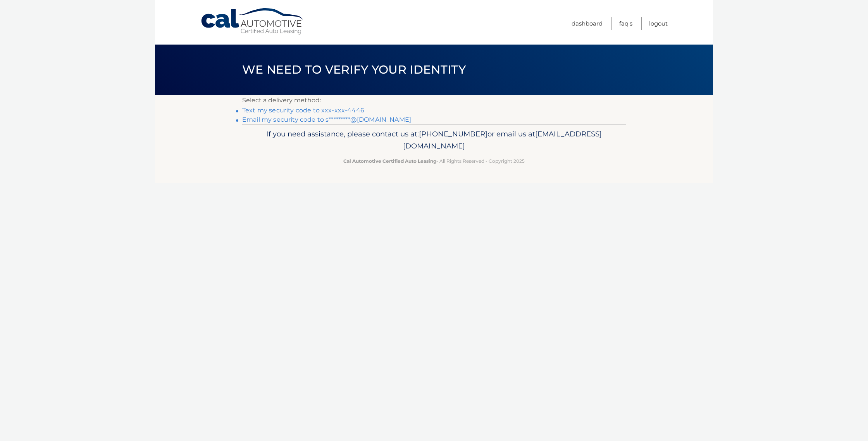 This screenshot has height=441, width=868. I want to click on p: If you need assistance, please contact us at: or email us at, so click(434, 140).